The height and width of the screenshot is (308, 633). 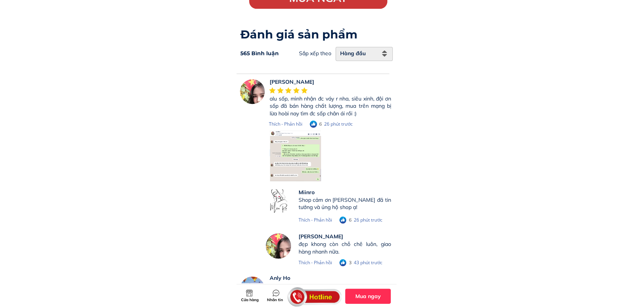 What do you see at coordinates (275, 295) in the screenshot?
I see `a: Nhắn tin` at bounding box center [275, 295].